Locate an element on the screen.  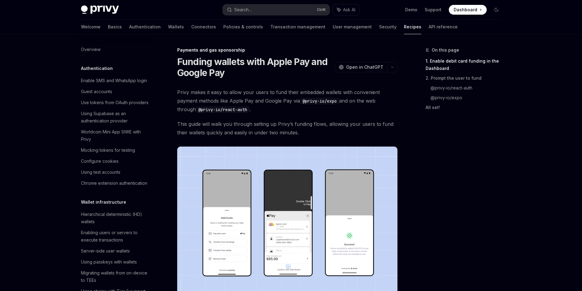
a: Wallets is located at coordinates (176, 27).